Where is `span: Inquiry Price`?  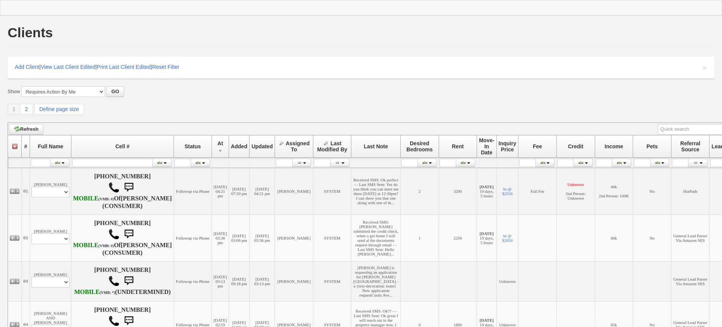
span: Inquiry Price is located at coordinates (507, 146).